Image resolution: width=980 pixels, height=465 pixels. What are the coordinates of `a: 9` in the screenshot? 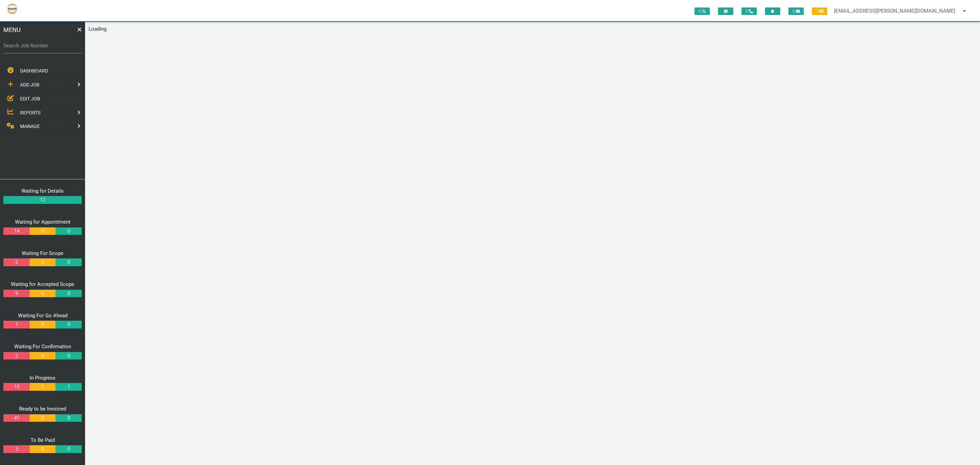 It's located at (16, 294).